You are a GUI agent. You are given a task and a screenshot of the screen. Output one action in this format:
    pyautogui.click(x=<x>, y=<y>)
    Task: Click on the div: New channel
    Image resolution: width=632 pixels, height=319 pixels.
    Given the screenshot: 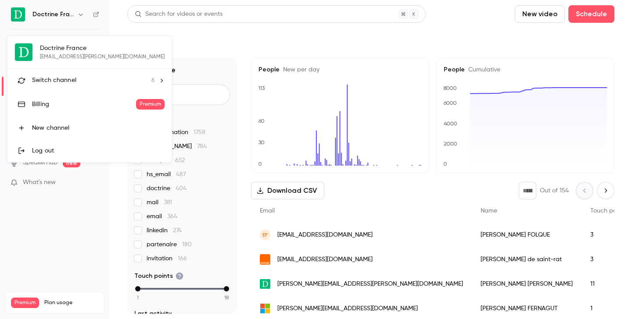 What is the action you would take?
    pyautogui.click(x=98, y=128)
    